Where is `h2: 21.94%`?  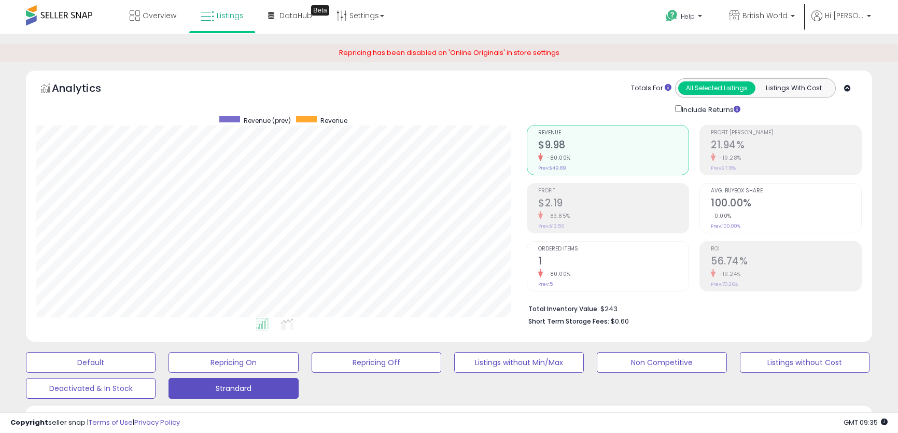 h2: 21.94% is located at coordinates (786, 146).